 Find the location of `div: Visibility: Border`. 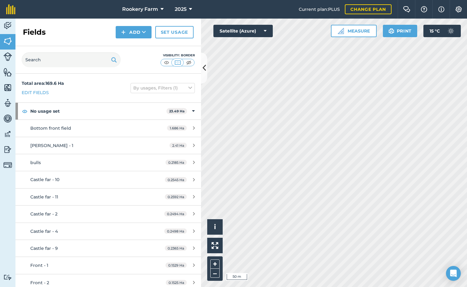

div: Visibility: Border is located at coordinates (178, 55).